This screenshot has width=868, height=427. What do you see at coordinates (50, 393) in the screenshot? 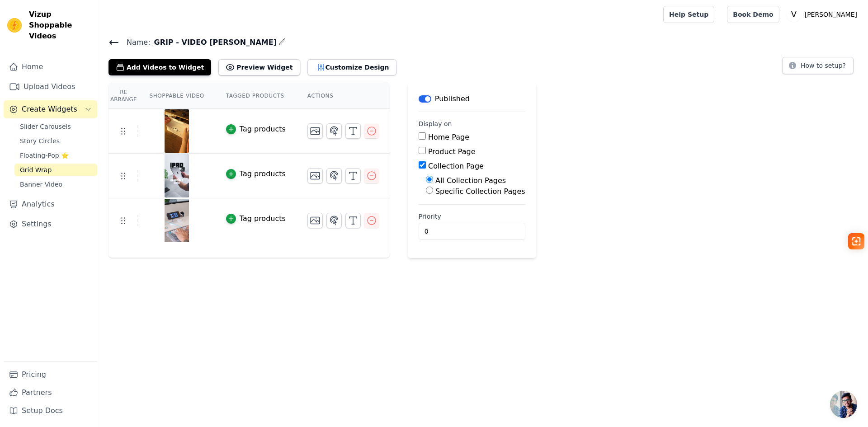
I see `a: Partners` at bounding box center [50, 393].